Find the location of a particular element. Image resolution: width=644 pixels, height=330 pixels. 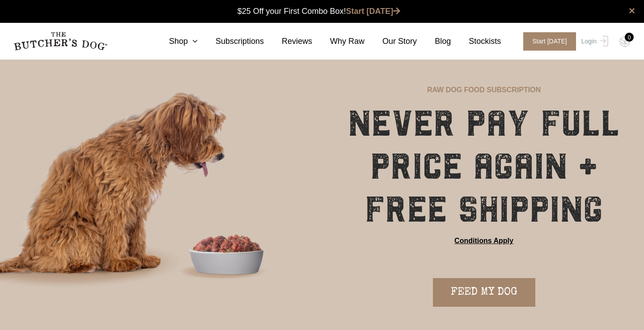

a: close is located at coordinates (632, 11).